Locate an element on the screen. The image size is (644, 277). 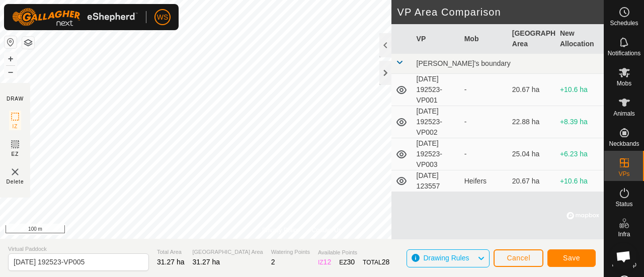
span: Animals is located at coordinates (624, 114).